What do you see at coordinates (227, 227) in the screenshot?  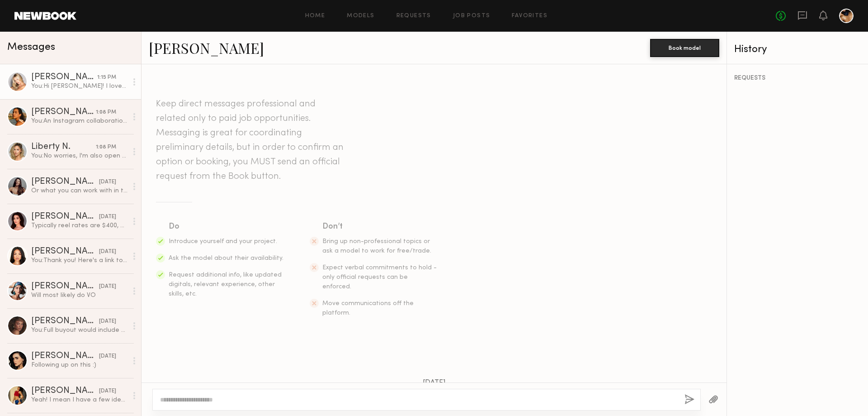 I see `div: Do` at bounding box center [227, 227].